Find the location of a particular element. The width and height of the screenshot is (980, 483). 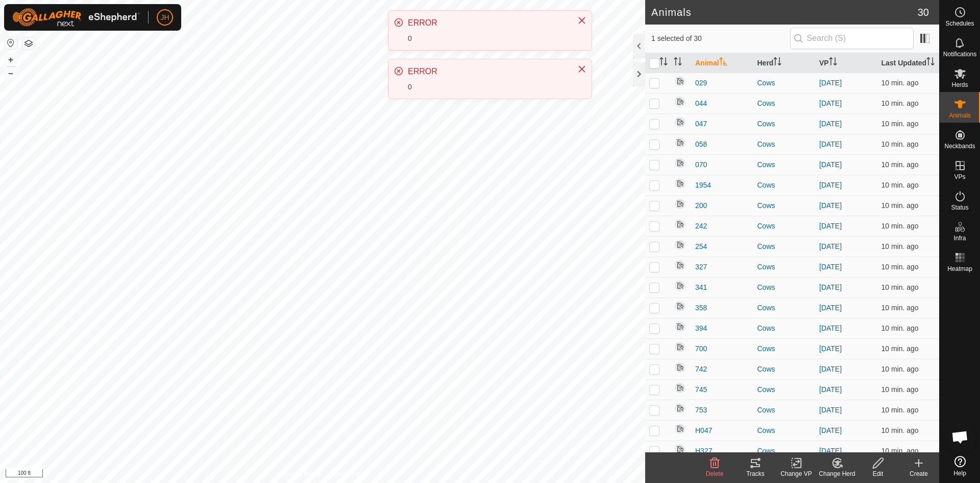

th: Herd is located at coordinates (785, 63).